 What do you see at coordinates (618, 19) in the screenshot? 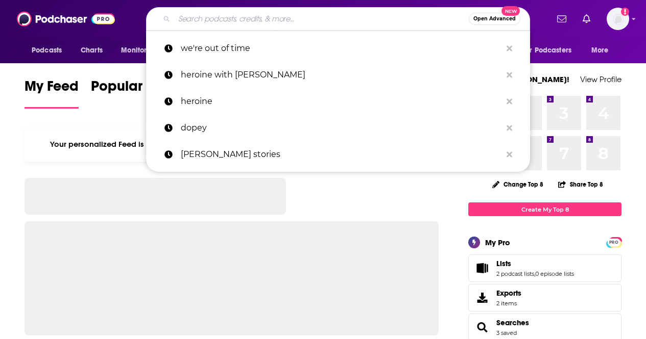
I see `img: User Profile` at bounding box center [618, 19].